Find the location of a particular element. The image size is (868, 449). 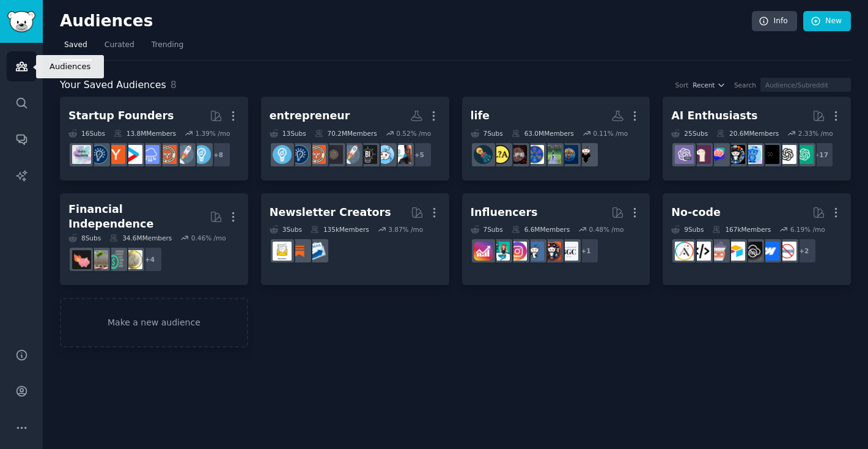

img: Fire is located at coordinates (98, 259).